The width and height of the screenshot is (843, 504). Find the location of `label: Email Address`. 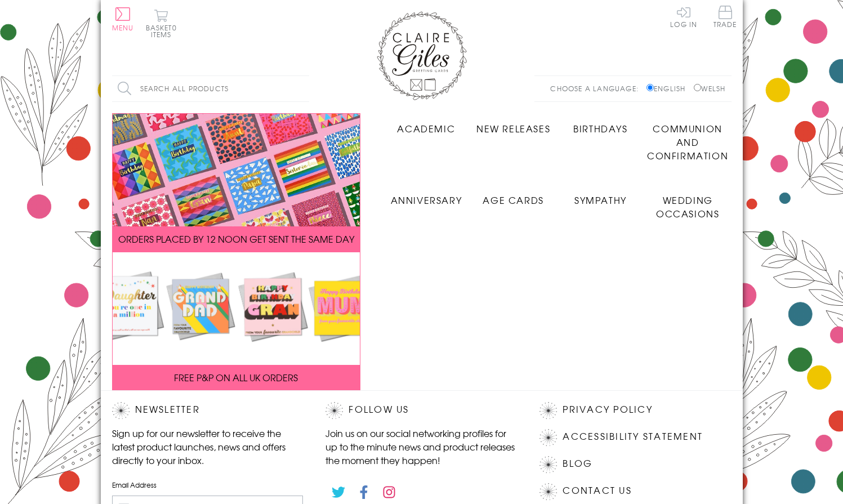

label: Email Address is located at coordinates (208, 485).